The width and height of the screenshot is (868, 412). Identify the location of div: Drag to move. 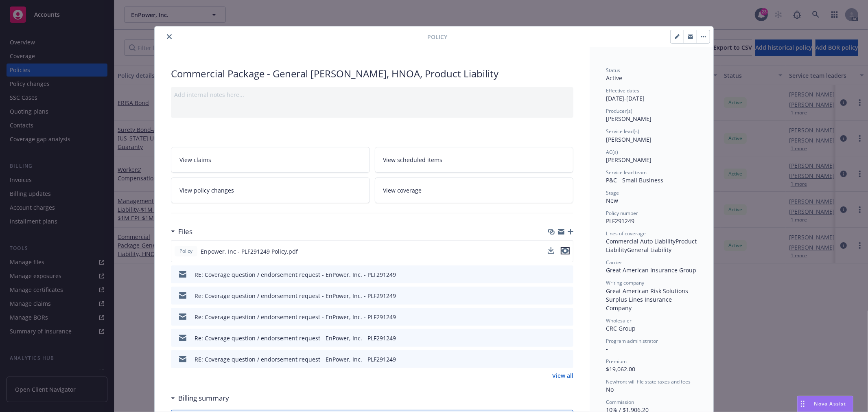
(802, 404).